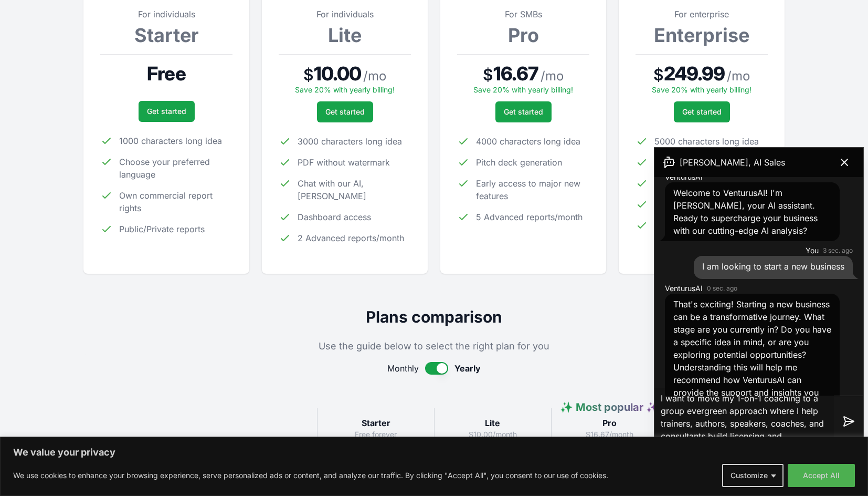 The width and height of the screenshot is (868, 496). I want to click on span: 10.00, so click(337, 73).